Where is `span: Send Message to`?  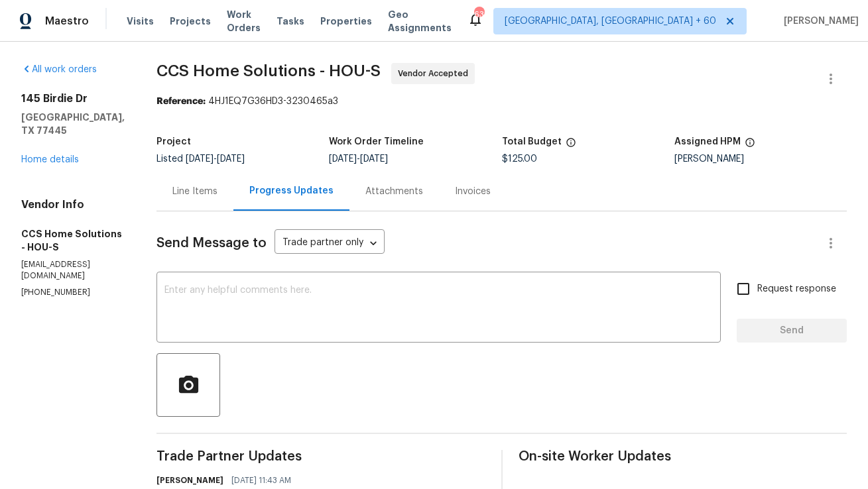 span: Send Message to is located at coordinates (211, 243).